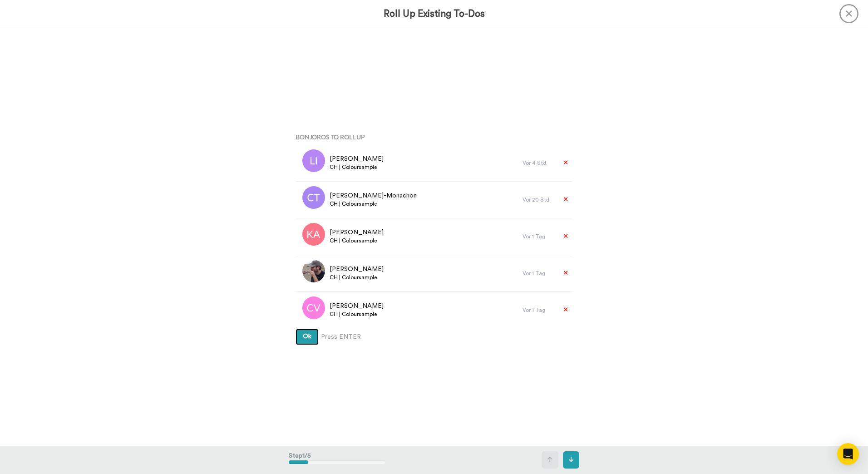  I want to click on span: Ok, so click(306, 337).